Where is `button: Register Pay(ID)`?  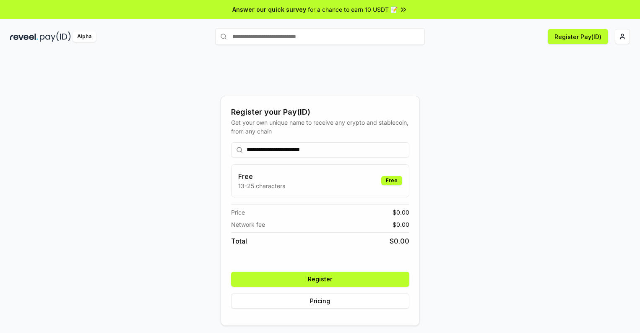 button: Register Pay(ID) is located at coordinates (578, 37).